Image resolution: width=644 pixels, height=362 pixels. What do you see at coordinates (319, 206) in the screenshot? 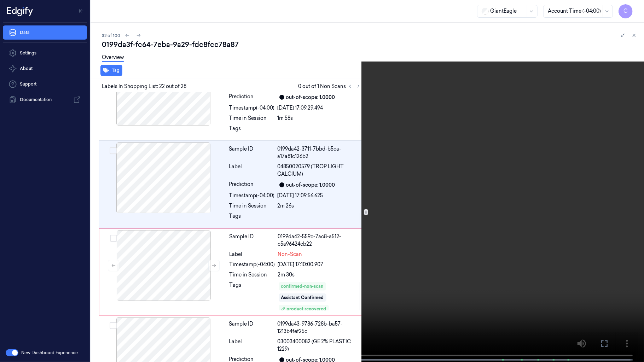
I see `div: 2m 26s` at bounding box center [319, 206].